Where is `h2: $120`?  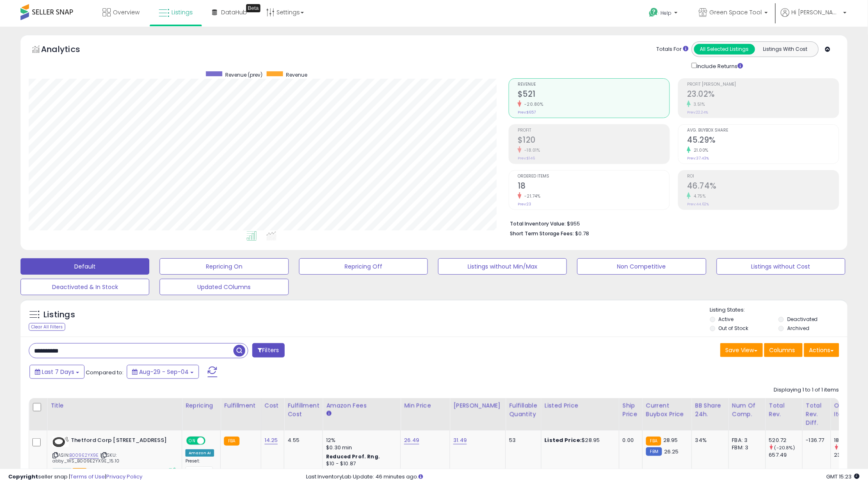
h2: $120 is located at coordinates (593, 140).